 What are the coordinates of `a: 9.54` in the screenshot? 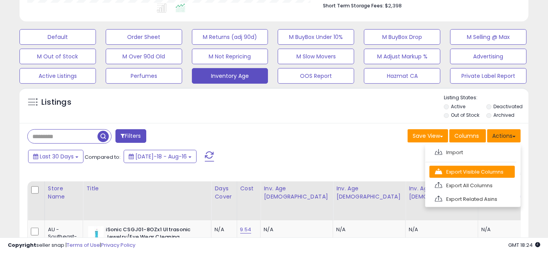 It's located at (246, 230).